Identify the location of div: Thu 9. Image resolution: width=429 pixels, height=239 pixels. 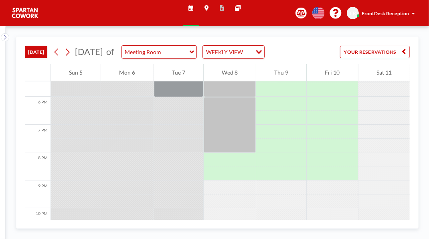
(281, 73).